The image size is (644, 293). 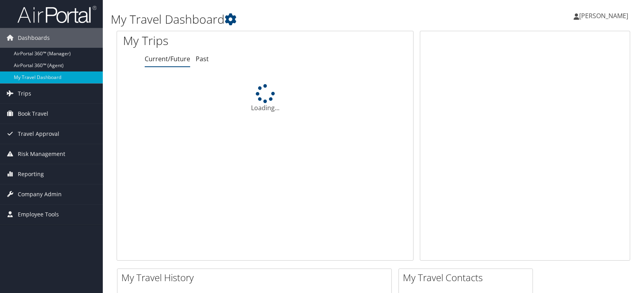 I want to click on span: Employee Tools, so click(x=38, y=215).